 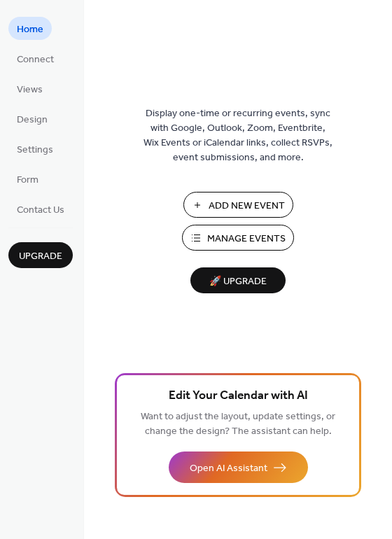 I want to click on button: Add New Event, so click(x=238, y=204).